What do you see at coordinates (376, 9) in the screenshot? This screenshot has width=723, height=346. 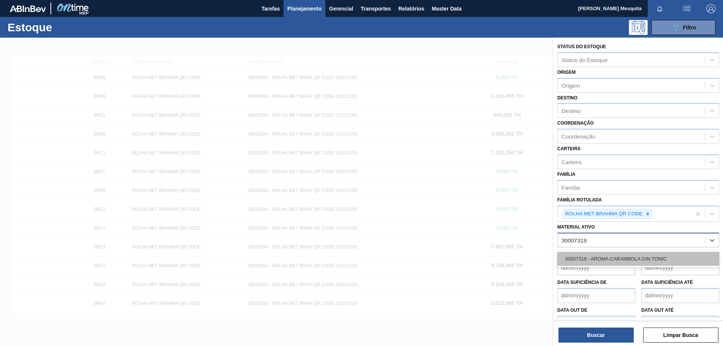 I see `span: Transportes` at bounding box center [376, 9].